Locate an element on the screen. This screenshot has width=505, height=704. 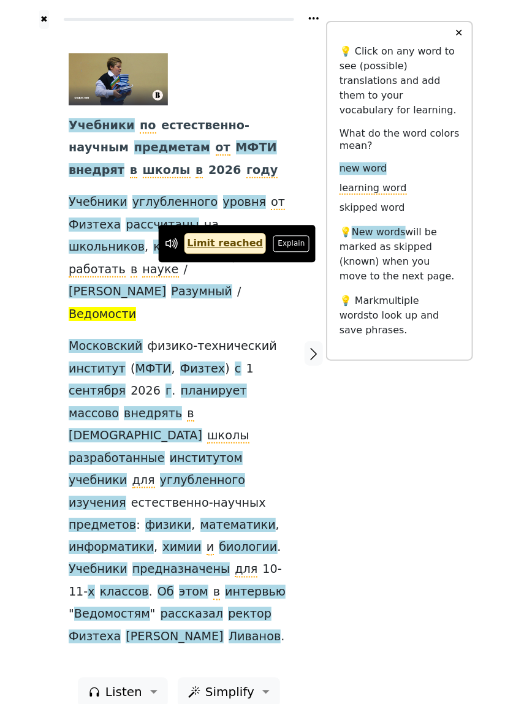
span: рассчитаны is located at coordinates (162, 225).